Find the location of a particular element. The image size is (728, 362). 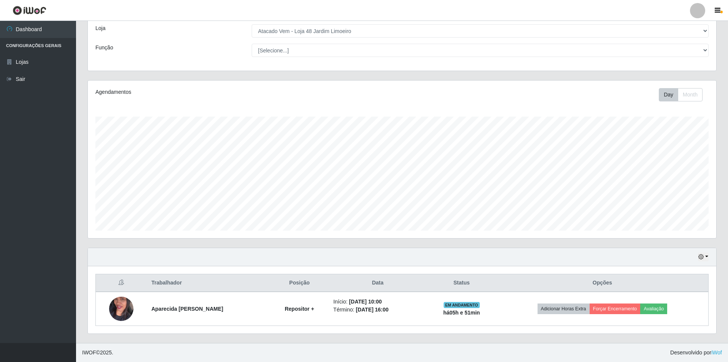

th: Status is located at coordinates (461, 283).